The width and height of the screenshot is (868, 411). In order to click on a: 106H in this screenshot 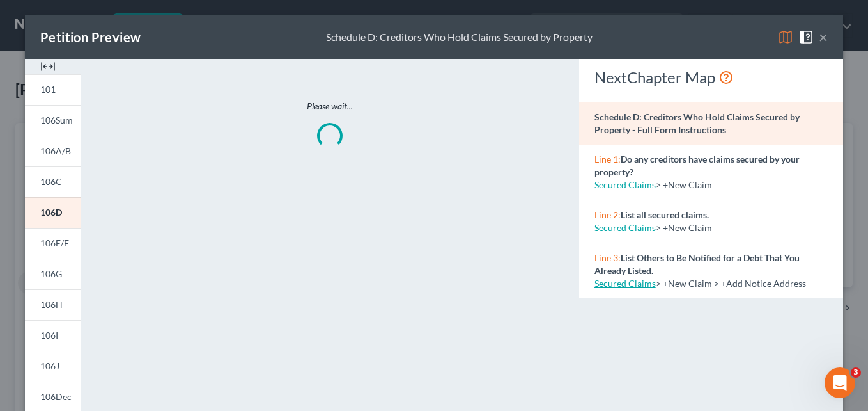, I will do `click(53, 304)`.